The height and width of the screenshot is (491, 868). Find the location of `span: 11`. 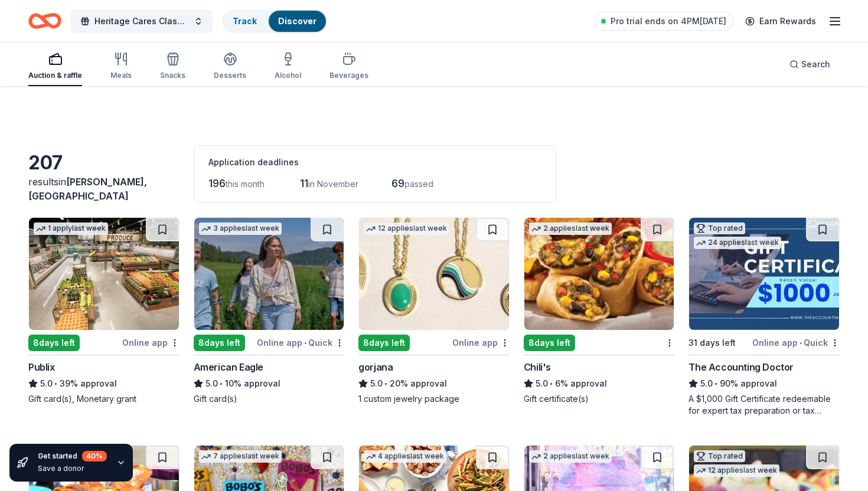

span: 11 is located at coordinates (304, 183).